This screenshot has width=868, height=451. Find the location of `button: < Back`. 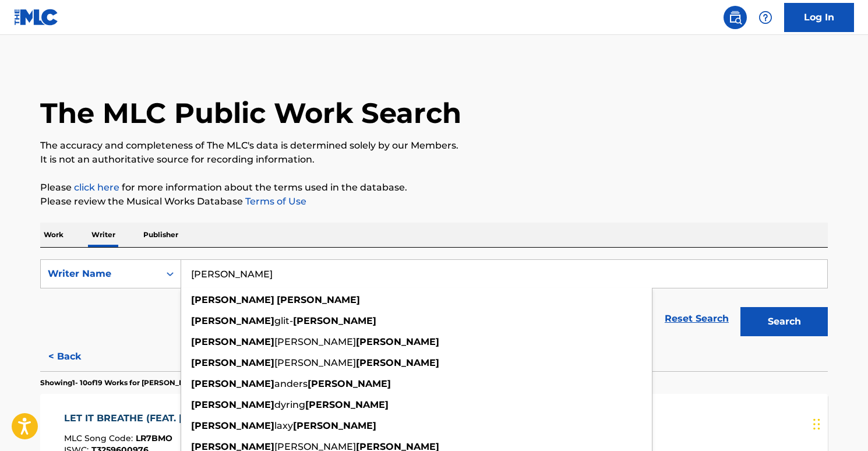

button: < Back is located at coordinates (75, 357).